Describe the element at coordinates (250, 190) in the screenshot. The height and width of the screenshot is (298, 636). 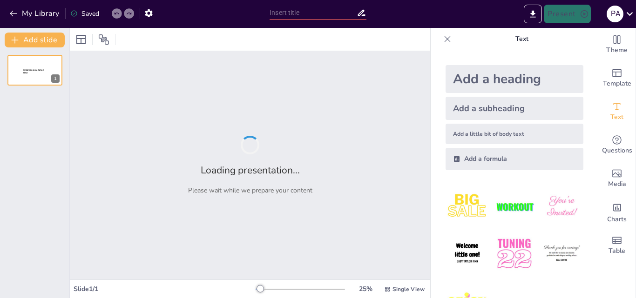
I see `p: Please wait while we prepare your content` at that location.